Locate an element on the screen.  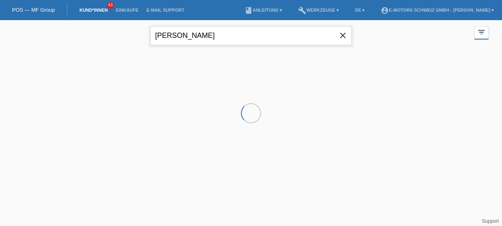
i: filter_list is located at coordinates (482, 32).